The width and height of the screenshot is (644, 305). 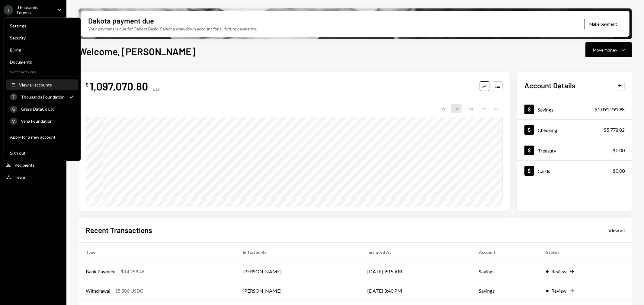 What do you see at coordinates (574, 130) in the screenshot?
I see `a: Checking$5,778.82` at bounding box center [574, 130].